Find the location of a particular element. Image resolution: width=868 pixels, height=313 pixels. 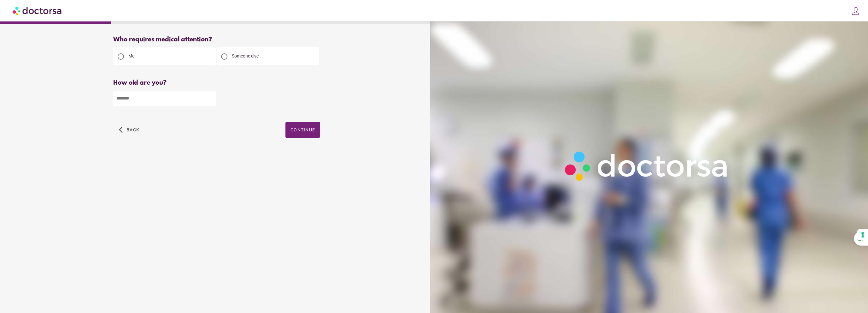

img: Doctorsa.com is located at coordinates (38, 10).